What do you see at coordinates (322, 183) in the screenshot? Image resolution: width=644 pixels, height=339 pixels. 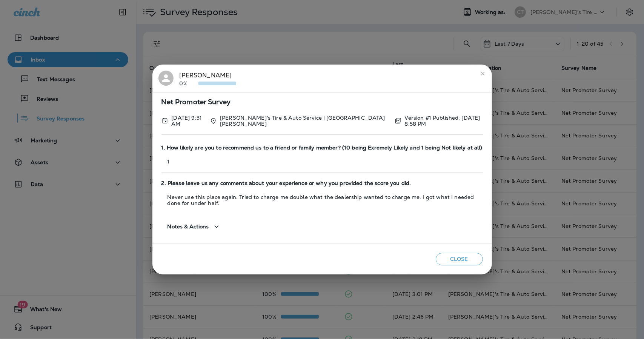 I see `span: 2. Please leave us any comments about your experience or why you provided the score you did.` at bounding box center [322, 183].